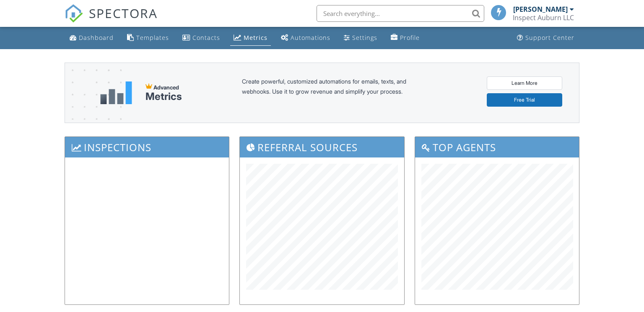 The height and width of the screenshot is (312, 644). I want to click on div: Automations, so click(310, 38).